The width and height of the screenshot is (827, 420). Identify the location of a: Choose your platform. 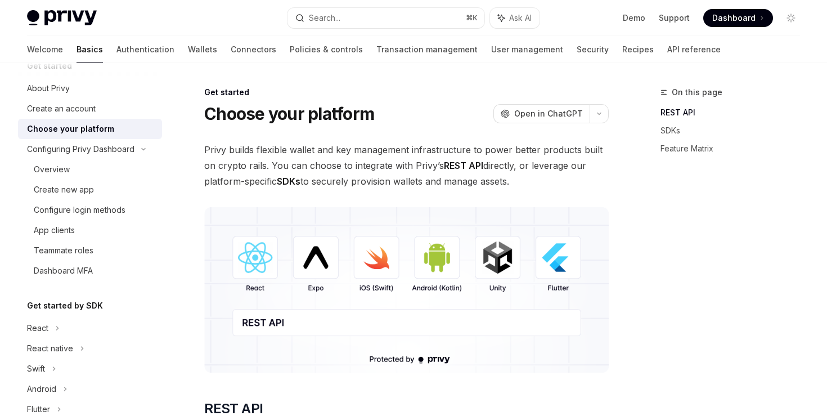
(90, 129).